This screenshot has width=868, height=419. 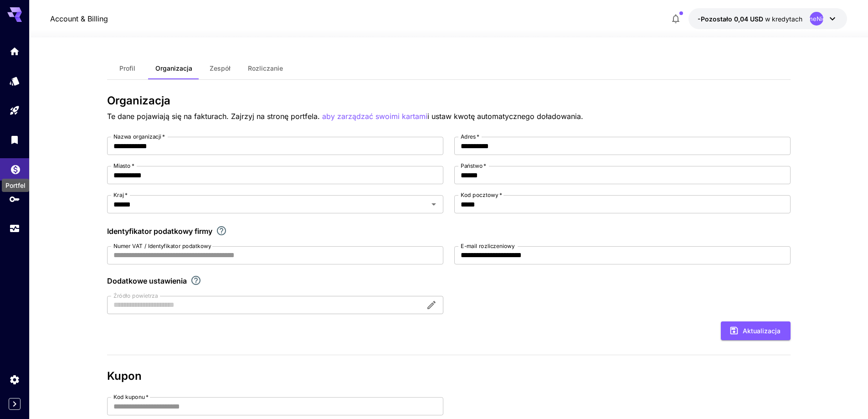 What do you see at coordinates (213, 117) in the screenshot?
I see `font: Te dane pojawiają się na fakturach. Zajrzyj na stronę portfela.` at bounding box center [213, 117].